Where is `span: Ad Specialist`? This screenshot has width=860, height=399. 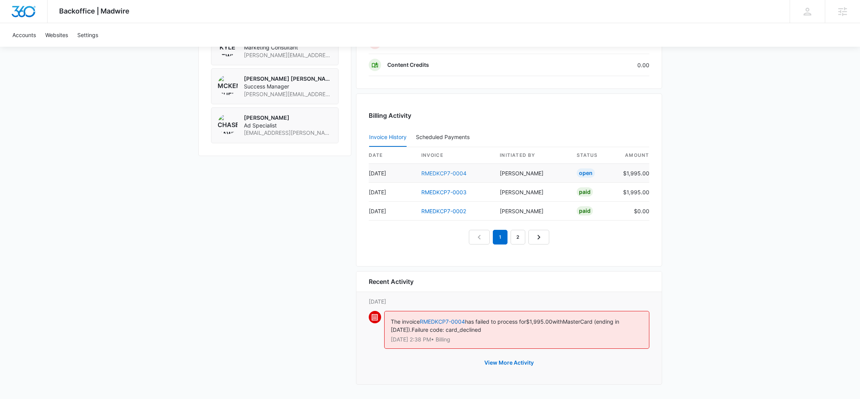
span: Ad Specialist is located at coordinates (288, 126).